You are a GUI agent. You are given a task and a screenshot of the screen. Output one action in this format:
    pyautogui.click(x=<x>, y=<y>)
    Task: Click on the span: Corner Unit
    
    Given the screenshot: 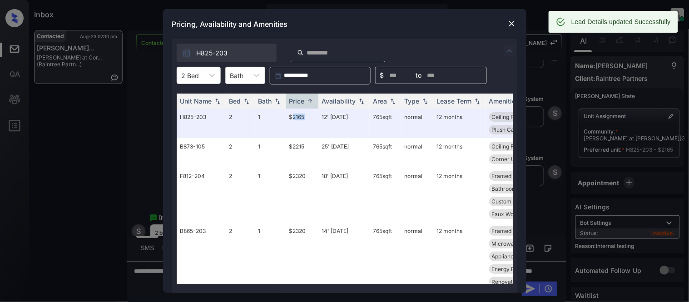 What is the action you would take?
    pyautogui.click(x=507, y=159)
    